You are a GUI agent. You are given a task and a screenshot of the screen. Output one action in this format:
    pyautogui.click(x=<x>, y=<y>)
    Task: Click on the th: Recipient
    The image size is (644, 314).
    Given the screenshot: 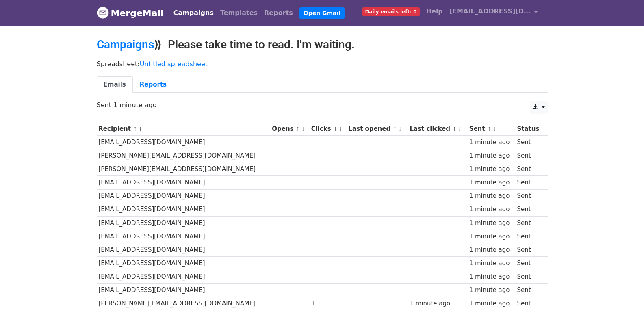 What is the action you would take?
    pyautogui.click(x=183, y=129)
    